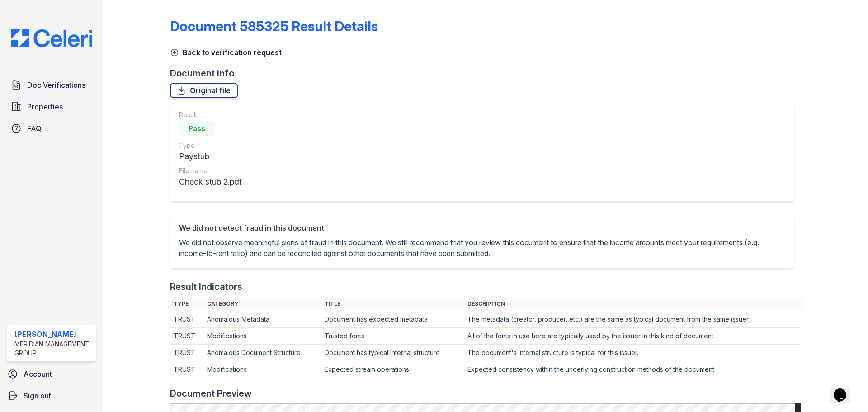 The height and width of the screenshot is (412, 868). Describe the element at coordinates (204, 90) in the screenshot. I see `a: Original file` at that location.